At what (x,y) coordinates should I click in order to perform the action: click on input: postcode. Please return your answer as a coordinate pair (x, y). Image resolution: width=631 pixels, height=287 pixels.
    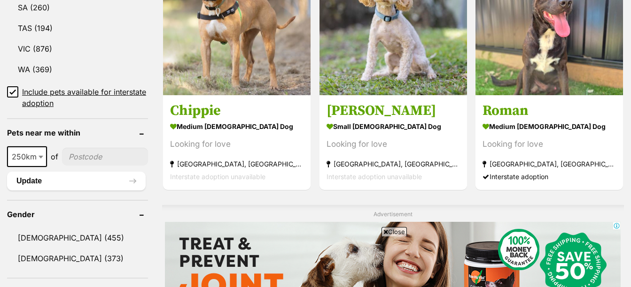
    Looking at the image, I should click on (105, 157).